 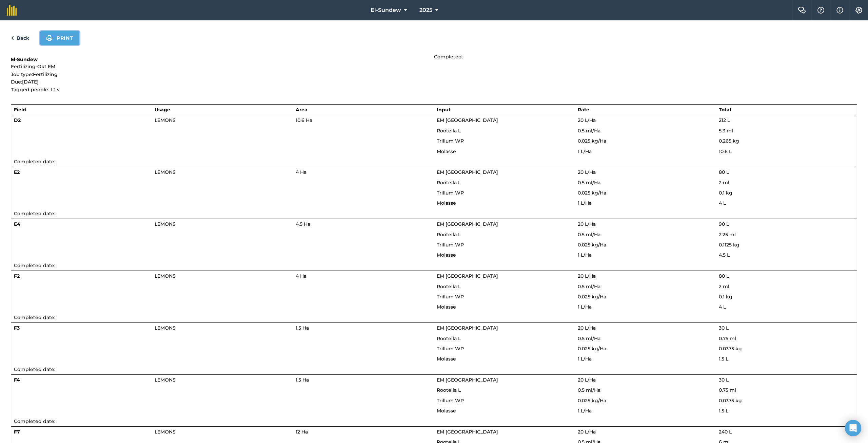 I want to click on td: 240 L, so click(x=786, y=431).